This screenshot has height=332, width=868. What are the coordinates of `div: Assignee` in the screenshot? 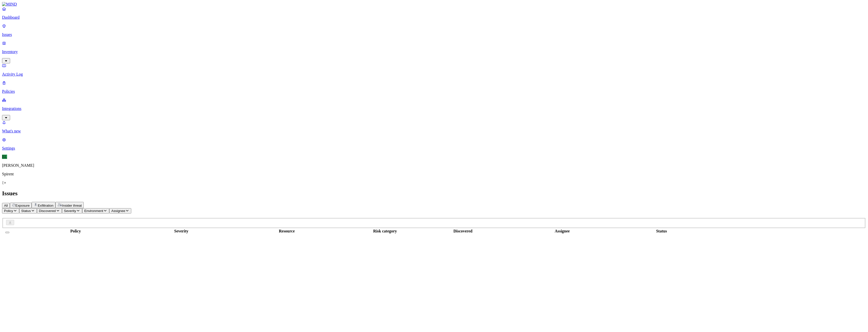 It's located at (562, 231).